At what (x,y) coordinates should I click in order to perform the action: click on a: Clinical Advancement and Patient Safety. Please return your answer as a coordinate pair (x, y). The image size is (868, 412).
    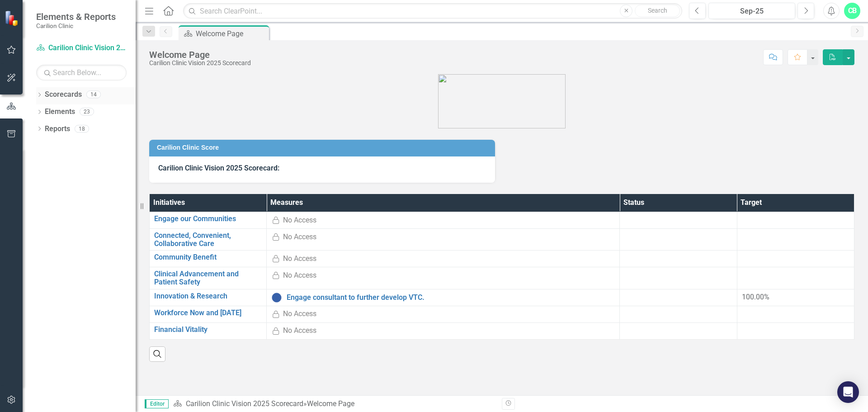
    Looking at the image, I should click on (208, 278).